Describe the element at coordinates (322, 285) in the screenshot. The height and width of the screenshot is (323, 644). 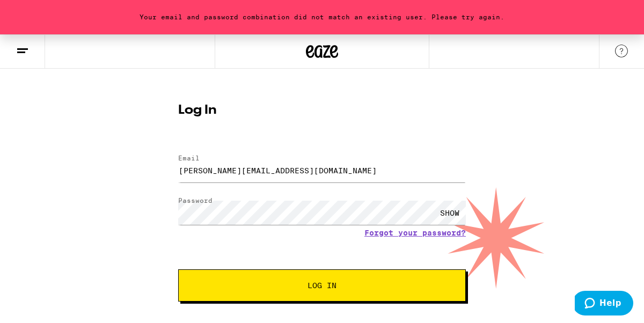
I see `span: Log In` at that location.